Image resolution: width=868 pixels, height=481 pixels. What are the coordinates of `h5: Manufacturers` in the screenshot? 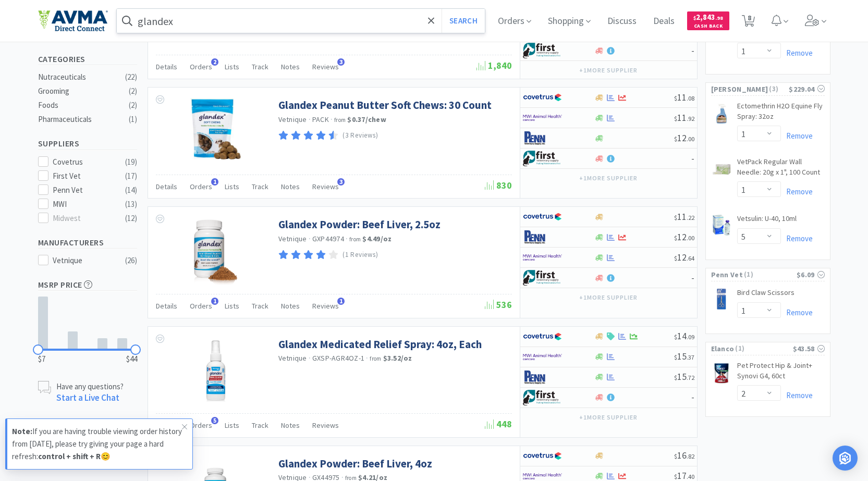 It's located at (88, 242).